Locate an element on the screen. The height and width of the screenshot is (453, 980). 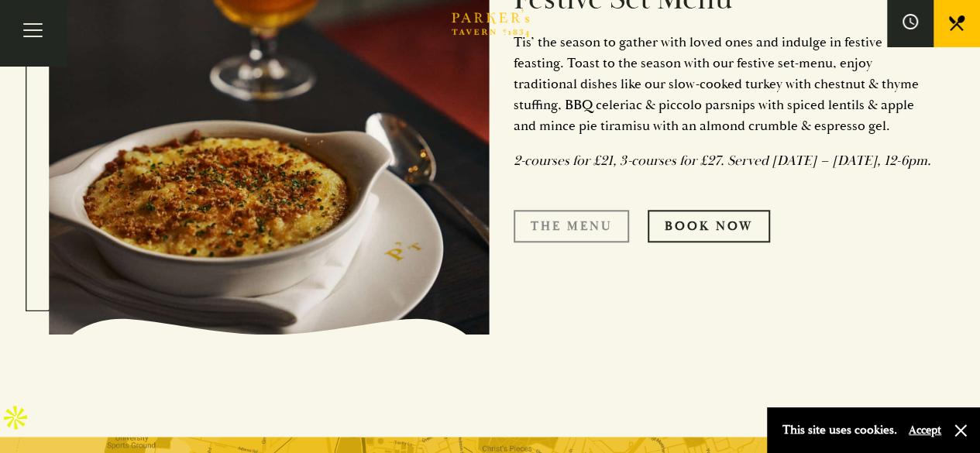
button: Accept is located at coordinates (925, 430).